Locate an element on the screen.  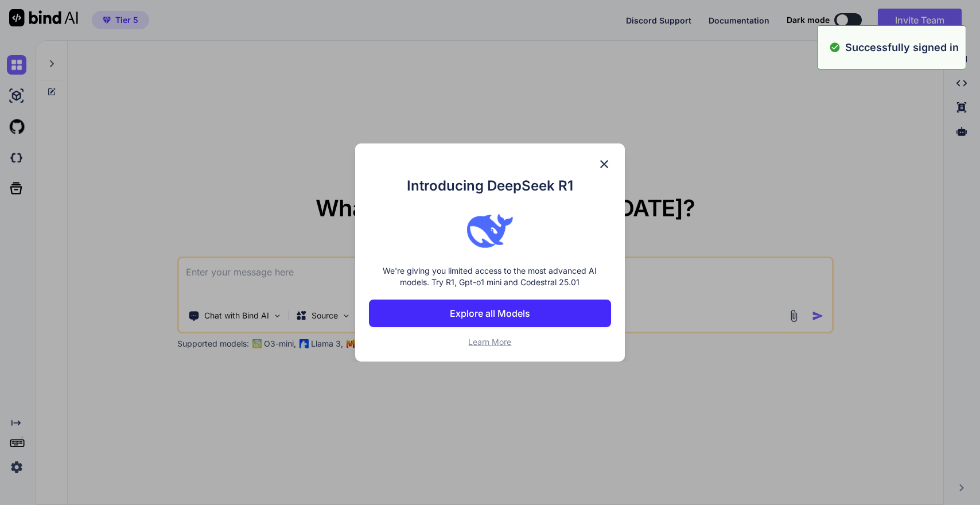
p: We're giving you limited access to the most advanced AI models. Try R1, Gpt-o1 mini and Codestral... is located at coordinates (490, 276).